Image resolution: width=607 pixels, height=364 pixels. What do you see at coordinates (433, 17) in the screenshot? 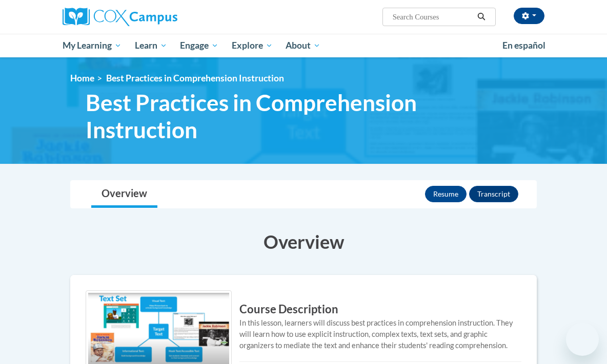
I see `input: Search Courses` at bounding box center [433, 17].